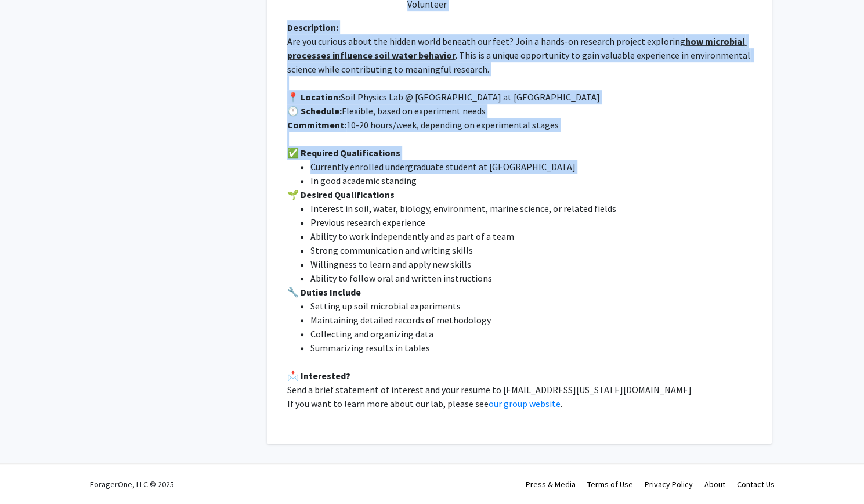 This screenshot has height=504, width=864. I want to click on a: Press & Media, so click(551, 484).